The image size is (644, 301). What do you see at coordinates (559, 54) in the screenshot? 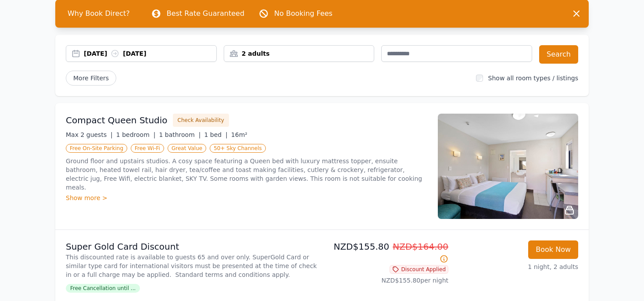
I see `button: Search` at bounding box center [559, 54].